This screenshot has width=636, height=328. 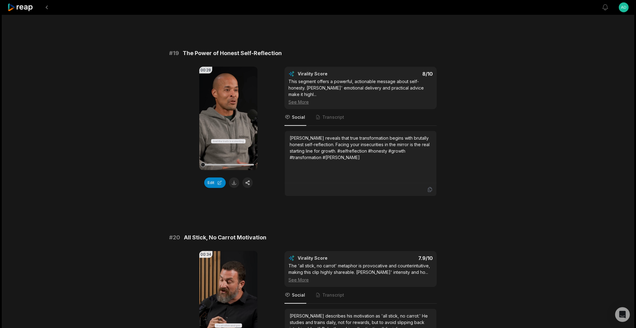 What do you see at coordinates (174, 53) in the screenshot?
I see `span: # 19` at bounding box center [174, 53].